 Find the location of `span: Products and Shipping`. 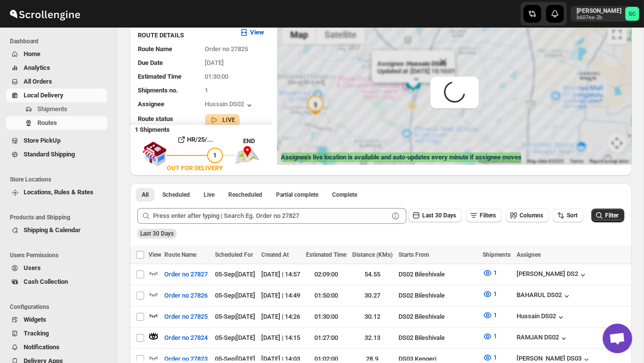

span: Products and Shipping is located at coordinates (61, 217).